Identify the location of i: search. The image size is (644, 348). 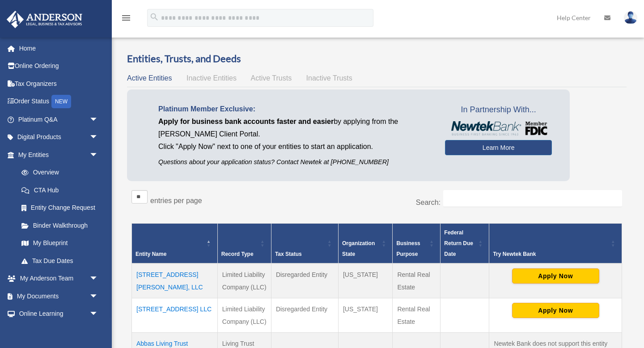
(154, 17).